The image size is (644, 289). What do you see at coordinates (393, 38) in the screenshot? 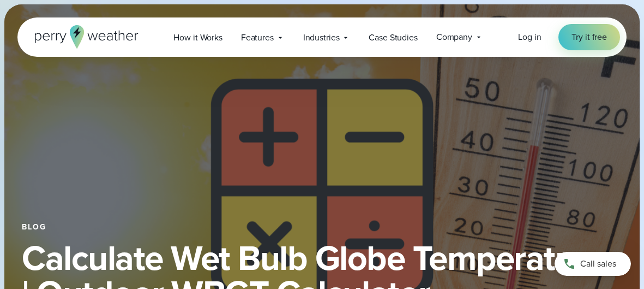
I see `span: Case Studies` at bounding box center [393, 38].